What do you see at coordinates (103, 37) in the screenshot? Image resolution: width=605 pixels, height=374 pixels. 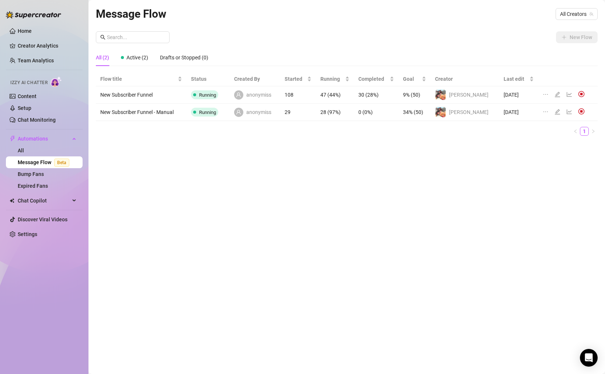 I see `span: search` at bounding box center [103, 37].